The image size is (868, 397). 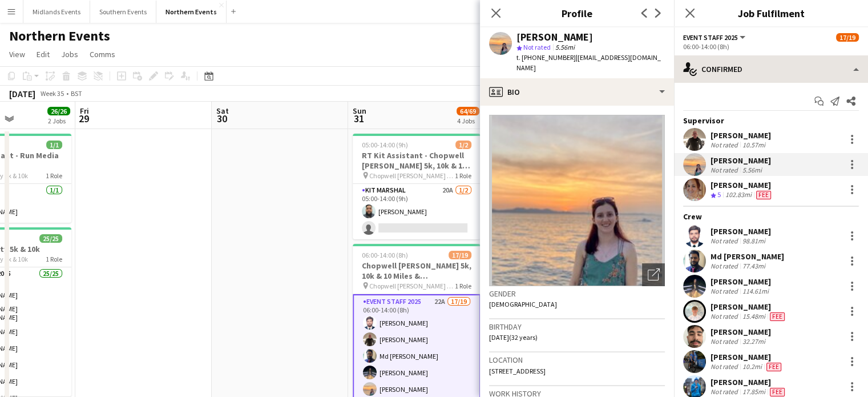 I want to click on div: Supervisor, so click(x=771, y=120).